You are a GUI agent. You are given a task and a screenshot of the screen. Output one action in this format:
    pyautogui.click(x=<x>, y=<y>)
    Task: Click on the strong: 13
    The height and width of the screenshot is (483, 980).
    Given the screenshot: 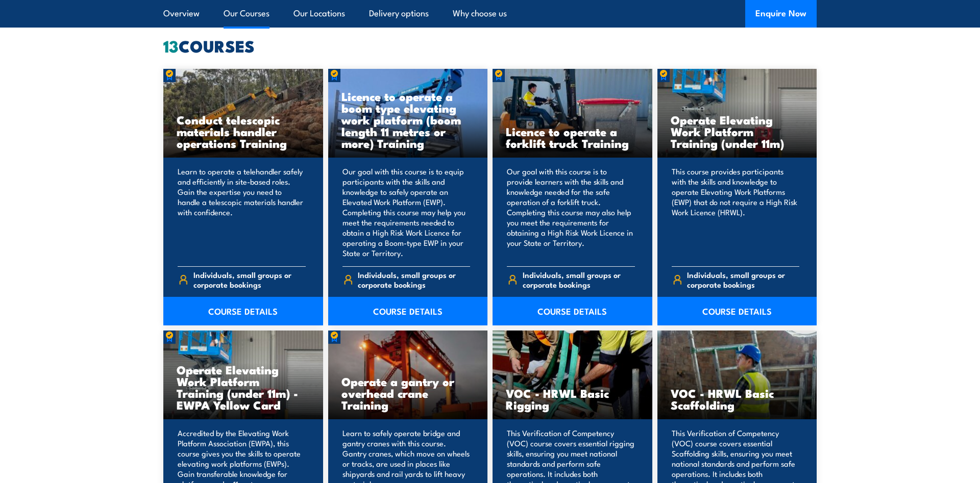 What is the action you would take?
    pyautogui.click(x=171, y=45)
    